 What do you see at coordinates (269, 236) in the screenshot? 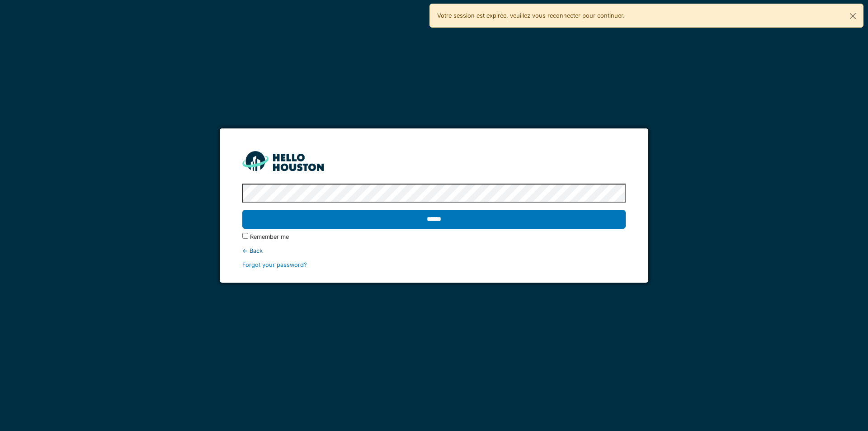
I see `label: Remember me` at bounding box center [269, 236].